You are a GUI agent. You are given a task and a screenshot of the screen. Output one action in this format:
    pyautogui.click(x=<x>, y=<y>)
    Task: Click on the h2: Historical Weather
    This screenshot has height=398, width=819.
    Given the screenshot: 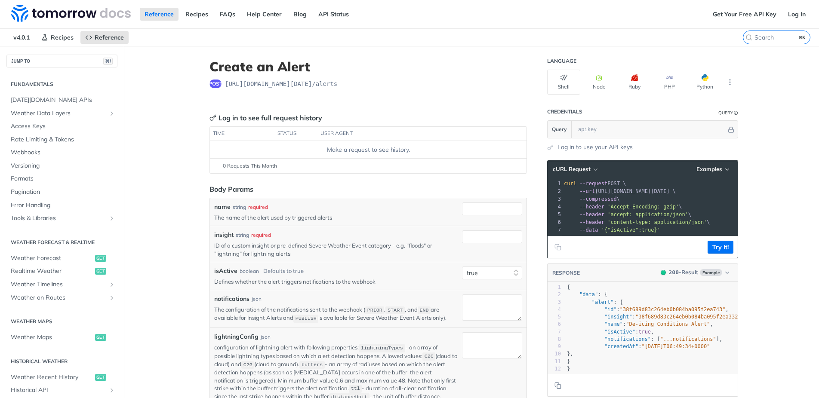 What is the action you would take?
    pyautogui.click(x=62, y=362)
    